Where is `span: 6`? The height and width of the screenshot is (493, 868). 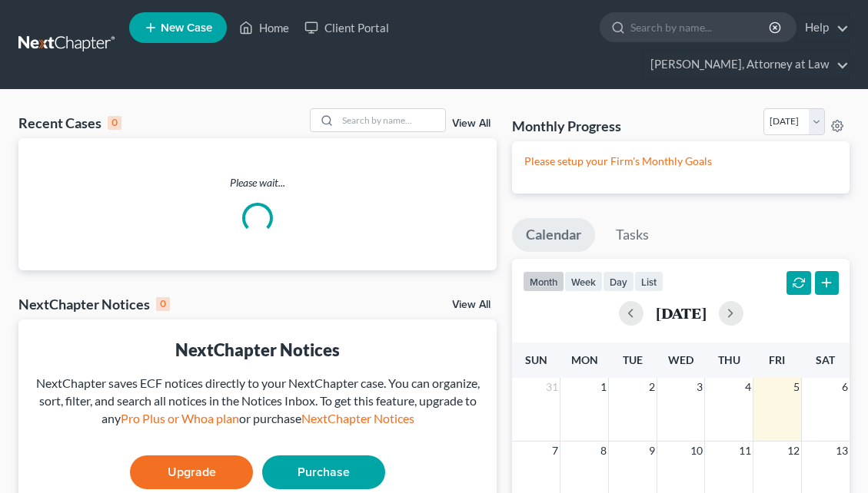
span: 6 is located at coordinates (845, 387).